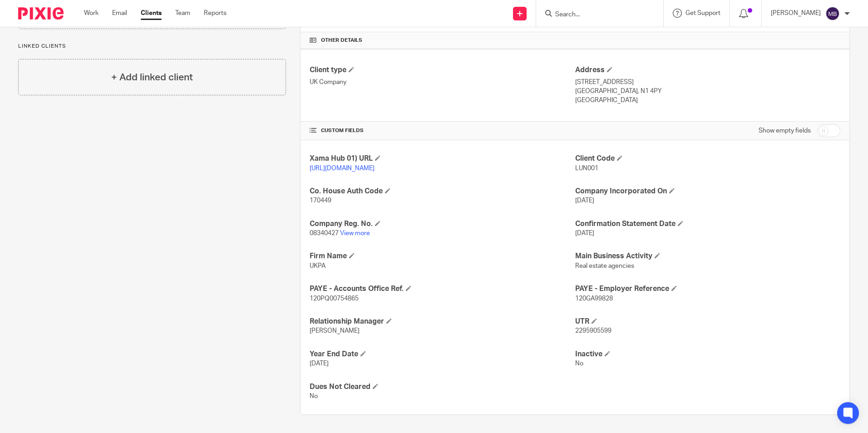 The width and height of the screenshot is (868, 433). Describe the element at coordinates (594, 299) in the screenshot. I see `span: 120GA99828` at that location.